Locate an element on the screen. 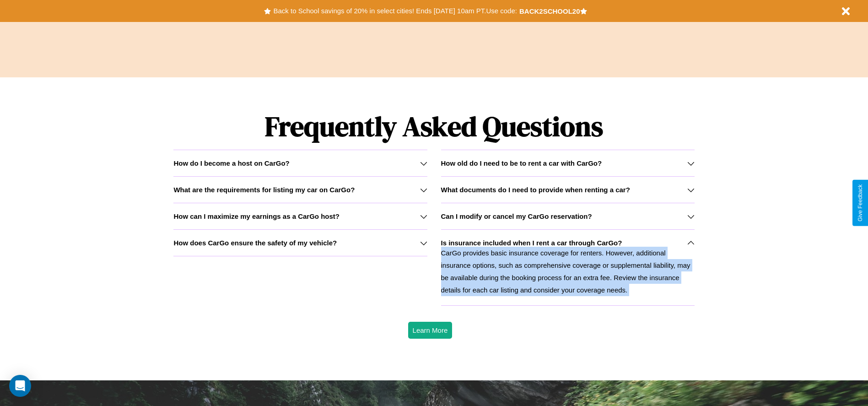 Image resolution: width=868 pixels, height=406 pixels. p: CarGo provides basic insurance coverage for renters. However, additional insurance options, such ... is located at coordinates (568, 272).